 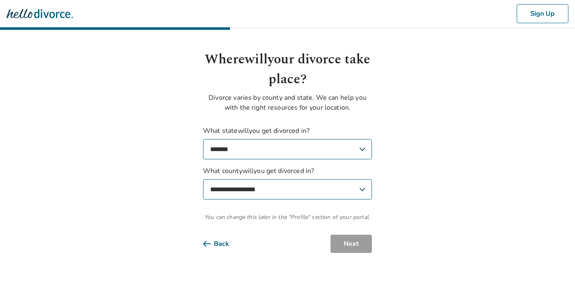 What do you see at coordinates (287, 69) in the screenshot?
I see `h1: Where will your divorce take place?` at bounding box center [287, 69].